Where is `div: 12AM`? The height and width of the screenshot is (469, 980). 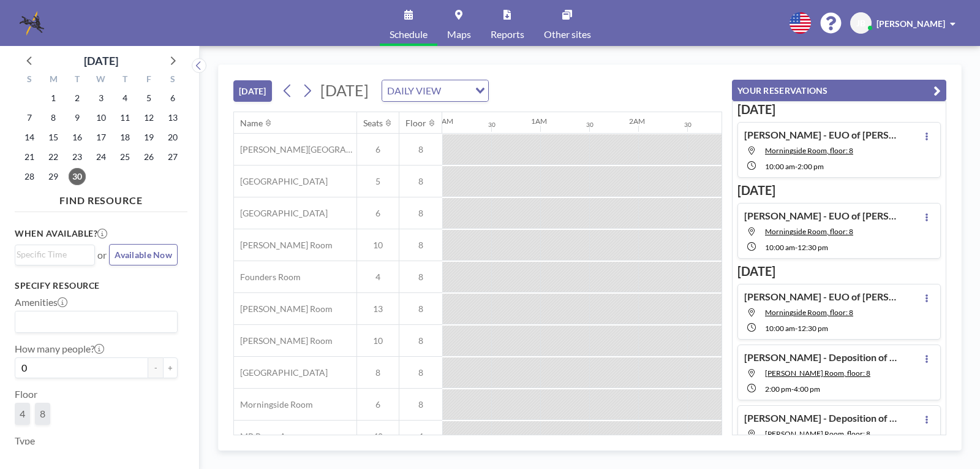
div: 12AM is located at coordinates (443, 121).